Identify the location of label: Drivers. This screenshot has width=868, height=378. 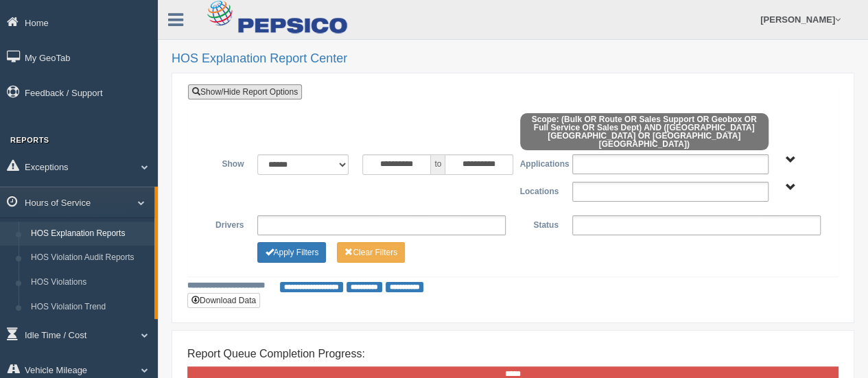
(225, 223).